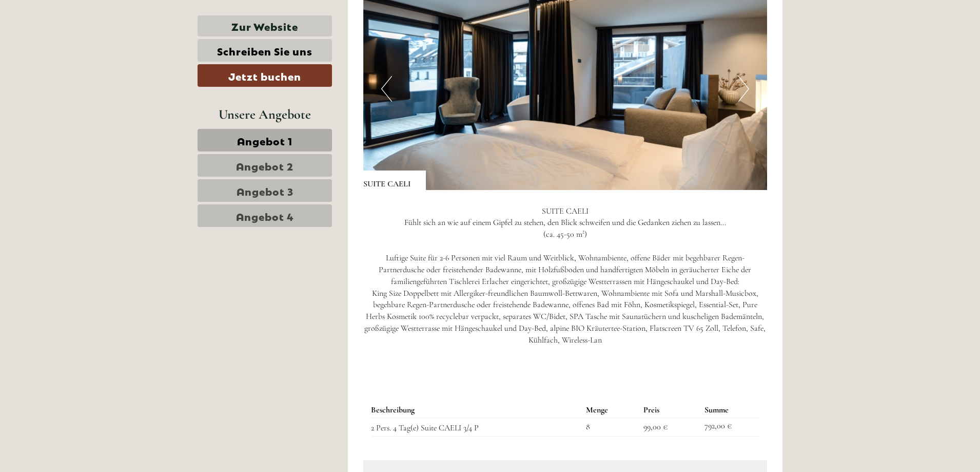 Image resolution: width=980 pixels, height=472 pixels. Describe the element at coordinates (265, 114) in the screenshot. I see `div: Unsere Angebote` at that location.